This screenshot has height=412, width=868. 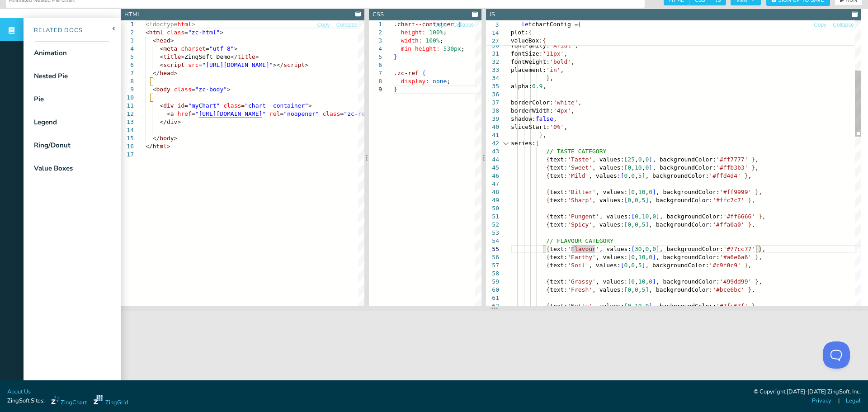 I want to click on span: head, so click(x=163, y=40).